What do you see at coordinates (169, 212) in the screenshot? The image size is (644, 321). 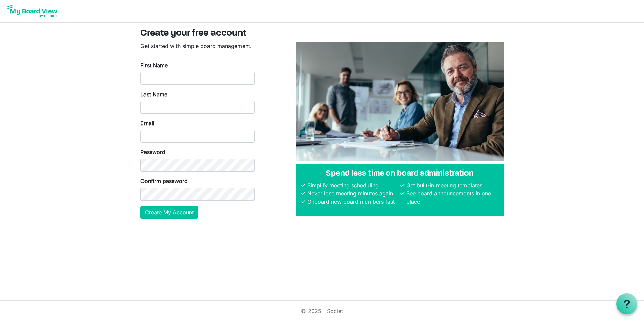 I see `button: Create My Account` at bounding box center [169, 212].